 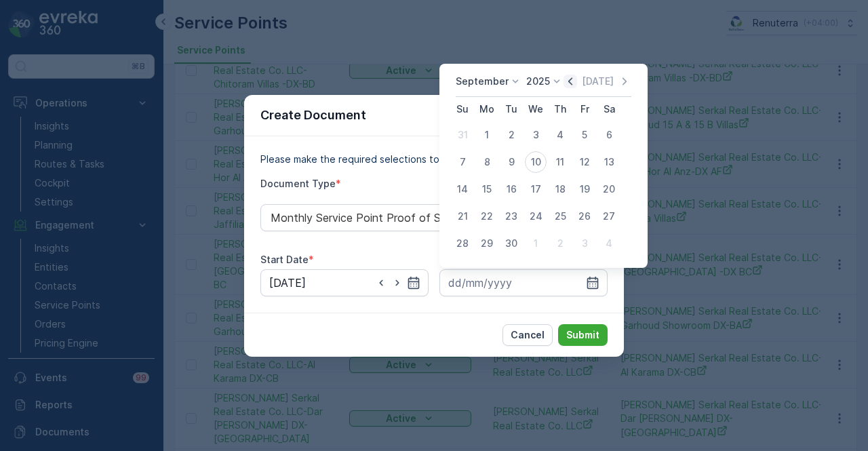 What do you see at coordinates (511, 189) in the screenshot?
I see `div: 16` at bounding box center [511, 189].